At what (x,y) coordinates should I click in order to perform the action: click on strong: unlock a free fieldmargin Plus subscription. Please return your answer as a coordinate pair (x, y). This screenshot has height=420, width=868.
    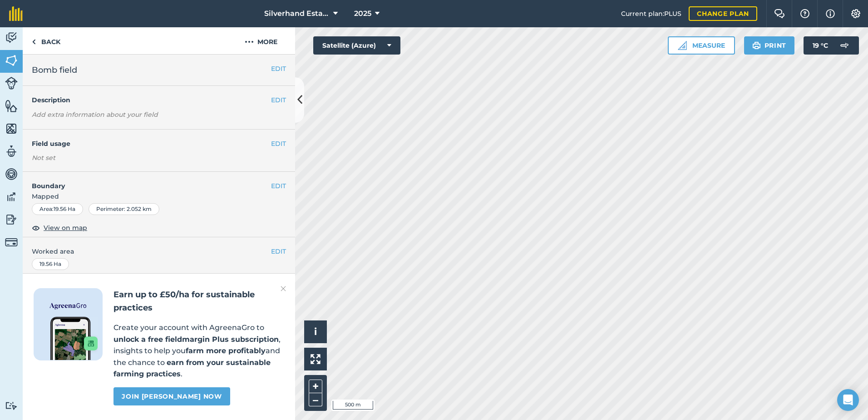
    Looking at the image, I should click on (196, 339).